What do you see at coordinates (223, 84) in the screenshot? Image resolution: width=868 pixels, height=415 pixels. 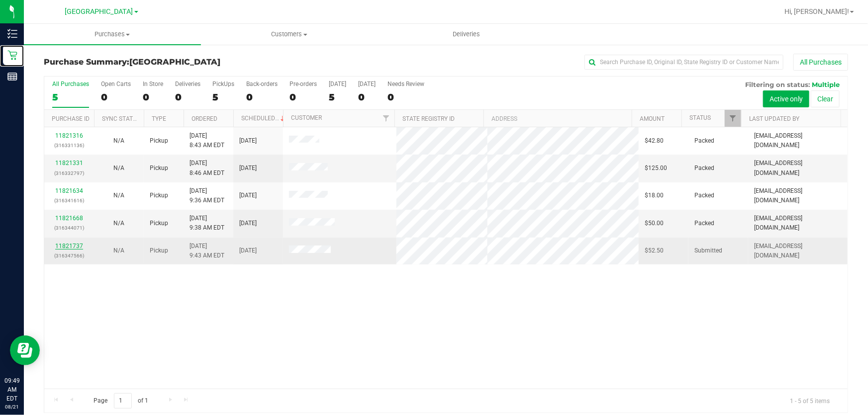 I see `div: PickUps` at bounding box center [223, 84].